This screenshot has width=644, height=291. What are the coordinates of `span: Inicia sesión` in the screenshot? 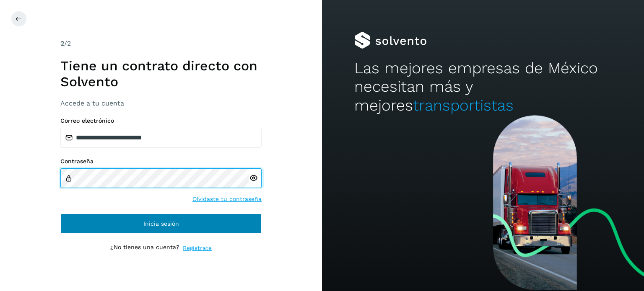 It's located at (161, 223).